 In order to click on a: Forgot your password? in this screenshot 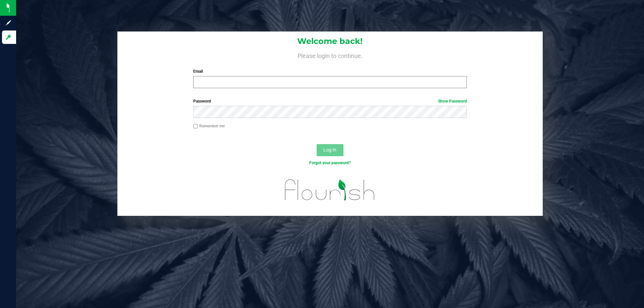, I will do `click(330, 163)`.